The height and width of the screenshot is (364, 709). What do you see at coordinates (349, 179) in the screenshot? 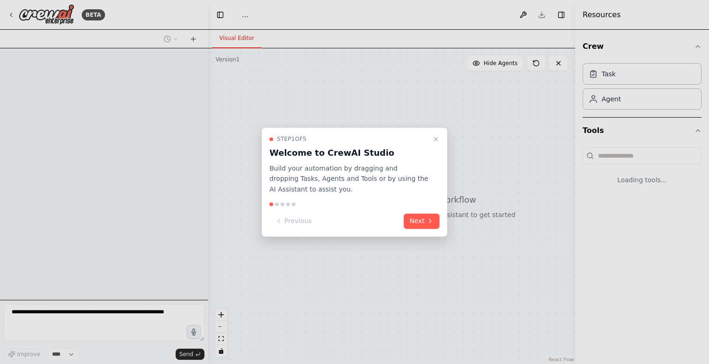
I see `p: Build your automation by dragging and dropping Tasks, Agents and Tools or by using the AI Assista...` at bounding box center [349, 179].